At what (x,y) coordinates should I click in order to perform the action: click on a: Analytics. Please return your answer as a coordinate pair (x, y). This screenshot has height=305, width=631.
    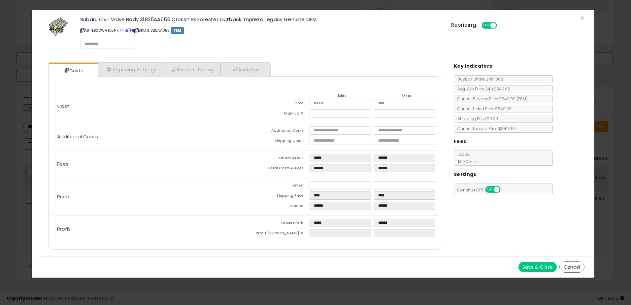
    Looking at the image, I should click on (245, 69).